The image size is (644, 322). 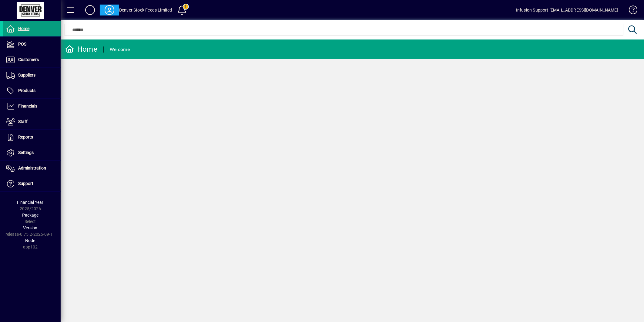 What do you see at coordinates (25, 152) in the screenshot?
I see `span: Settings` at bounding box center [25, 152].